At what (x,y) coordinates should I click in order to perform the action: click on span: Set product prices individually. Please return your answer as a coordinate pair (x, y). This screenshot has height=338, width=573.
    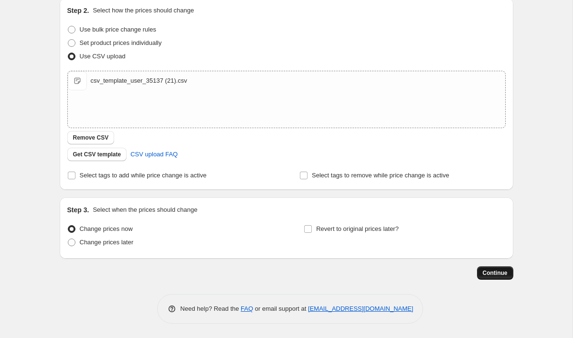
    Looking at the image, I should click on (121, 43).